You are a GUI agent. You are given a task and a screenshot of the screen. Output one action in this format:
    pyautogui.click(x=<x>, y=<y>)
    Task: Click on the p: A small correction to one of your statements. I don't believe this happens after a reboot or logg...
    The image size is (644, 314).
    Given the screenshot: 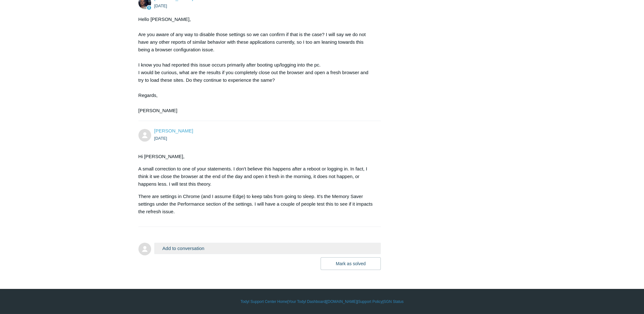 What is the action you would take?
    pyautogui.click(x=257, y=177)
    